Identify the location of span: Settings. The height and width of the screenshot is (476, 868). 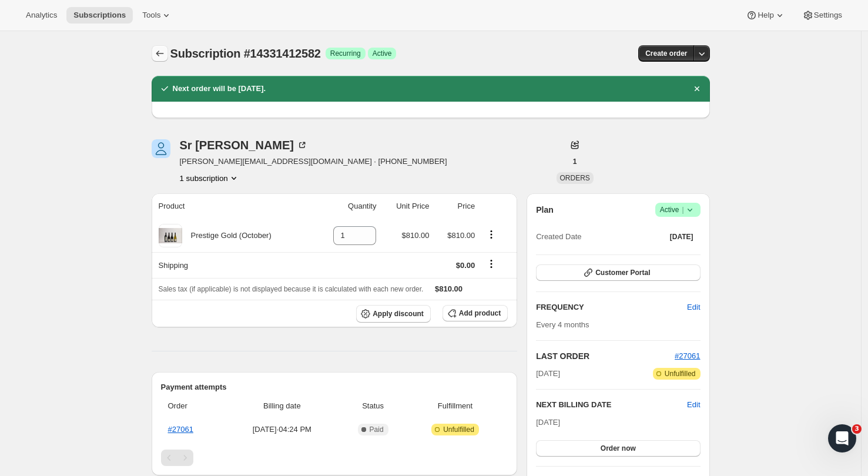
(828, 16).